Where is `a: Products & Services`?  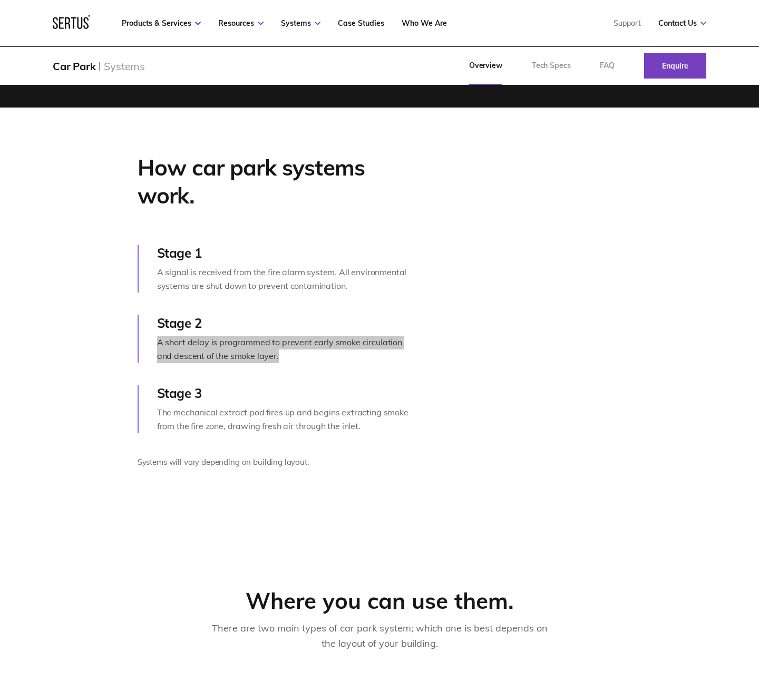
a: Products & Services is located at coordinates (161, 24).